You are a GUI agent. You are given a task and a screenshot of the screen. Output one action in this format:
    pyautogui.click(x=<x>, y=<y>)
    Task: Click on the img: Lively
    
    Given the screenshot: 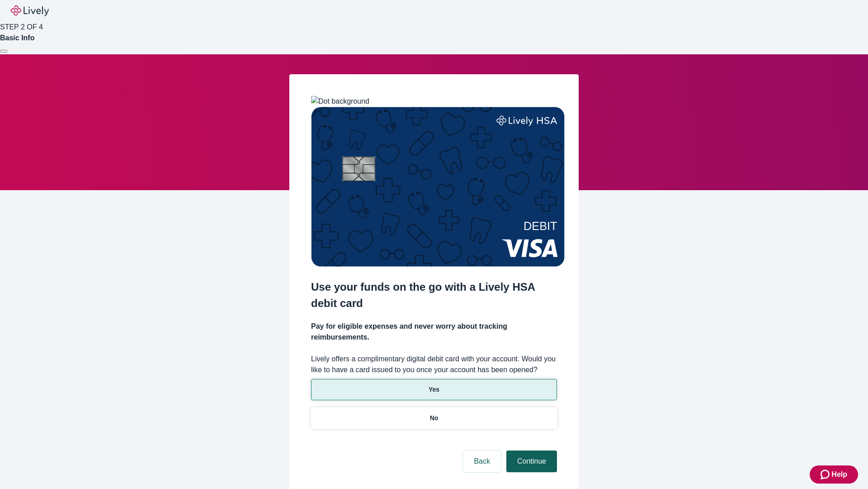 What is the action you would take?
    pyautogui.click(x=30, y=11)
    